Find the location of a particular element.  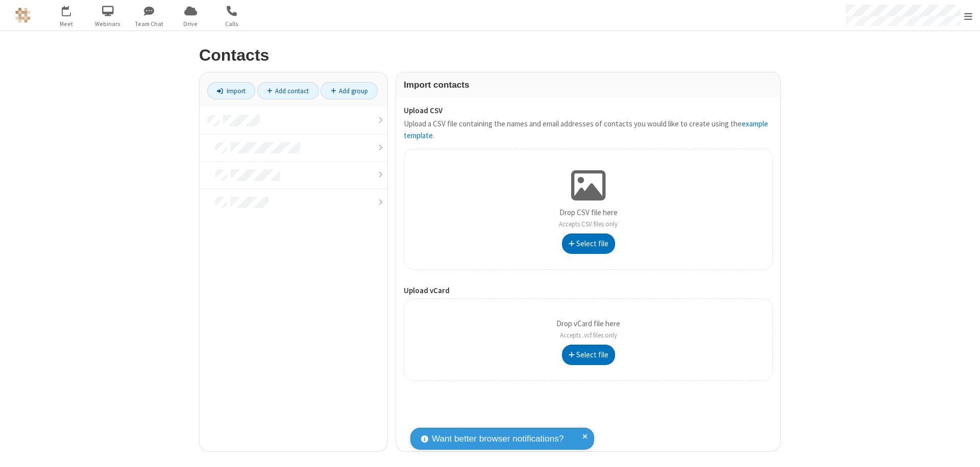

span: Team Chat is located at coordinates (149, 24).